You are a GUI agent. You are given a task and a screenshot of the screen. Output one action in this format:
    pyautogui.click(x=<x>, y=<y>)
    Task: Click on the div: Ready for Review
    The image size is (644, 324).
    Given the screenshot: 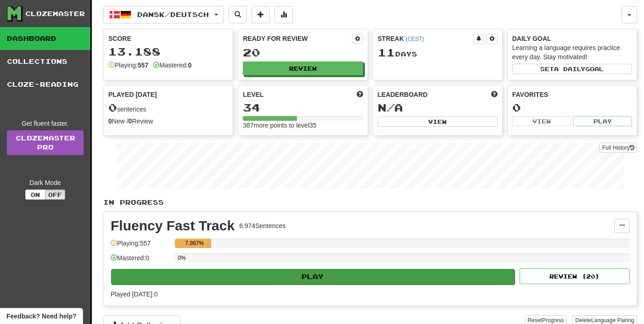 What is the action you would take?
    pyautogui.click(x=297, y=39)
    